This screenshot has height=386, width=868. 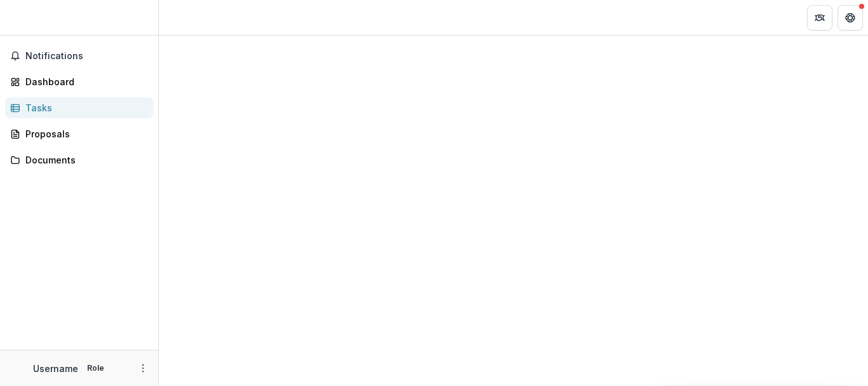 What do you see at coordinates (79, 56) in the screenshot?
I see `button: Notifications` at bounding box center [79, 56].